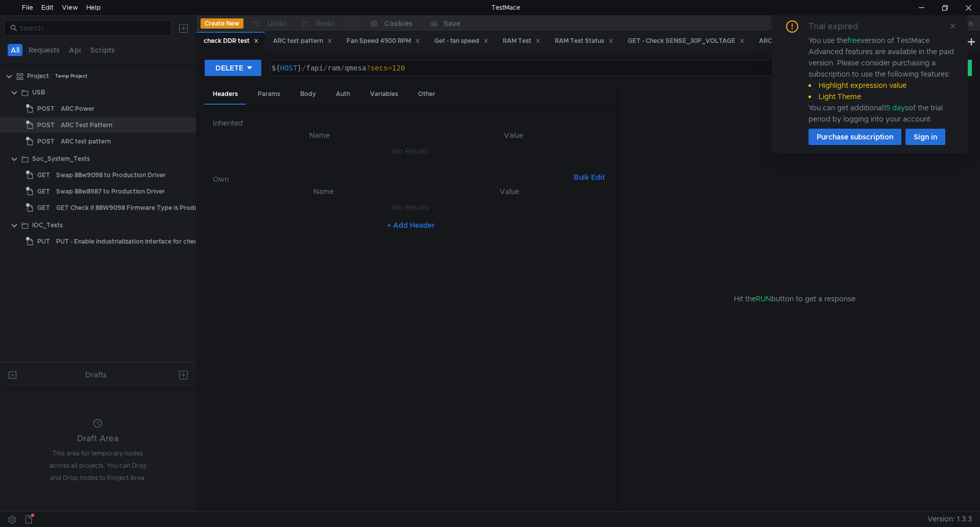  What do you see at coordinates (269, 23) in the screenshot?
I see `button: Undo` at bounding box center [269, 23].